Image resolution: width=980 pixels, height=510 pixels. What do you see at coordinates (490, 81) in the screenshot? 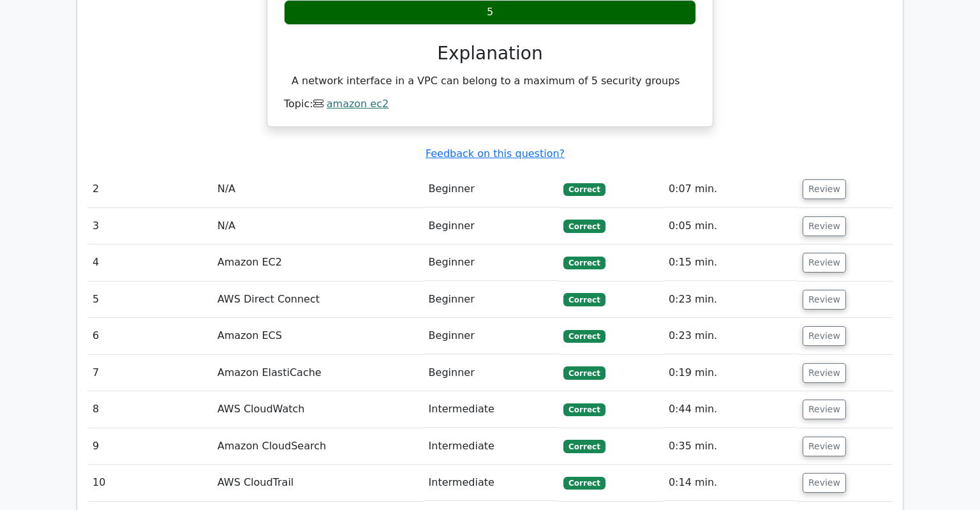
I see `div: A network interface in a VPC can belong to a maximum of 5 security groups` at bounding box center [490, 81].